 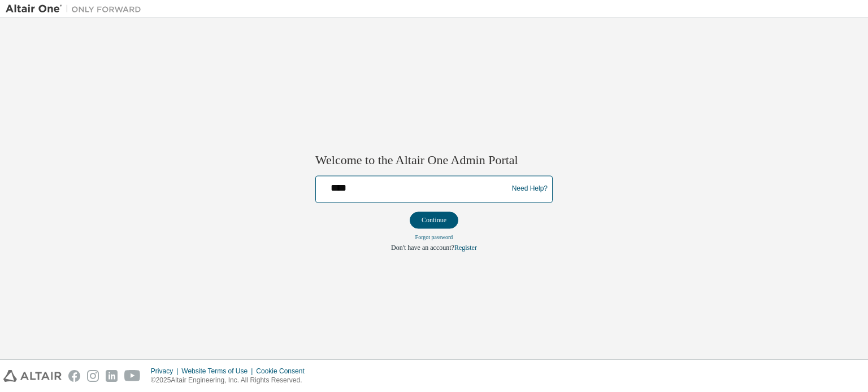 I want to click on img: altair_logo.svg, so click(x=32, y=376).